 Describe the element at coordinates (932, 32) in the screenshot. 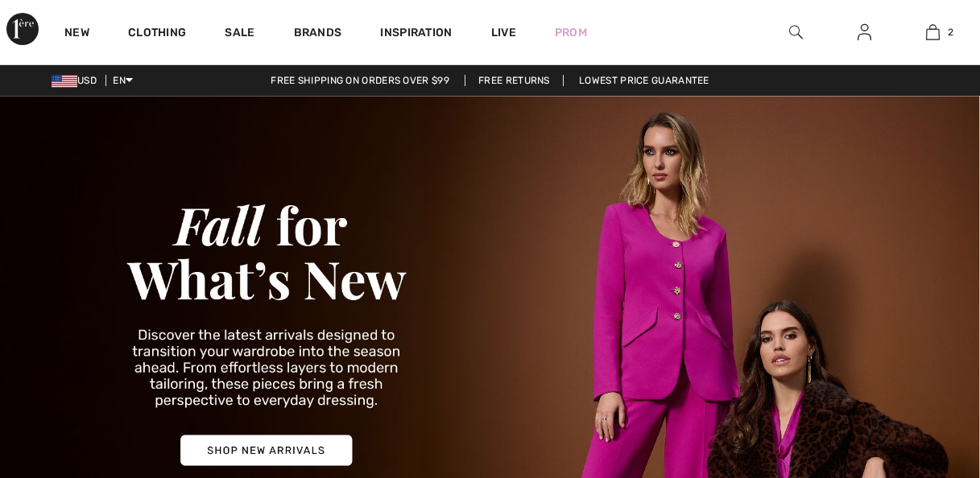

I see `img: My Bag` at that location.